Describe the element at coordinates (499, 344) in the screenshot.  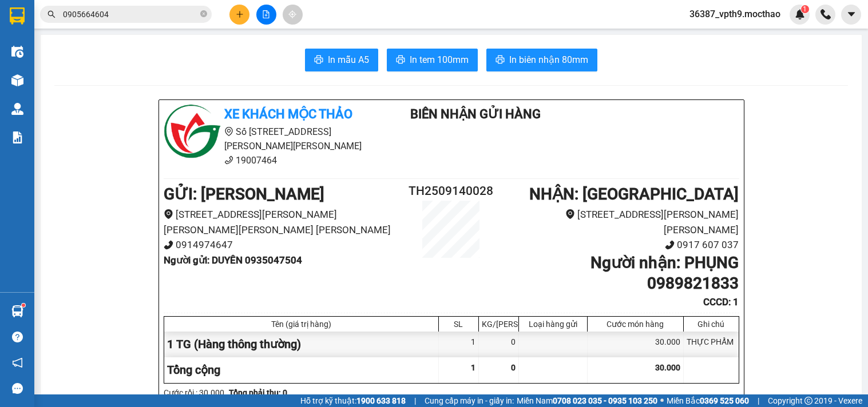
I see `div: 0` at that location.